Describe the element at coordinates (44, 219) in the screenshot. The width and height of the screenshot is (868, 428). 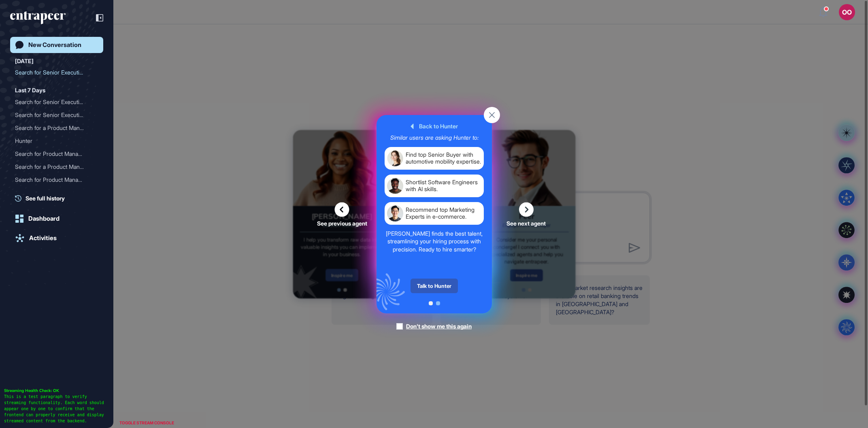
I see `div: Dashboard` at that location.